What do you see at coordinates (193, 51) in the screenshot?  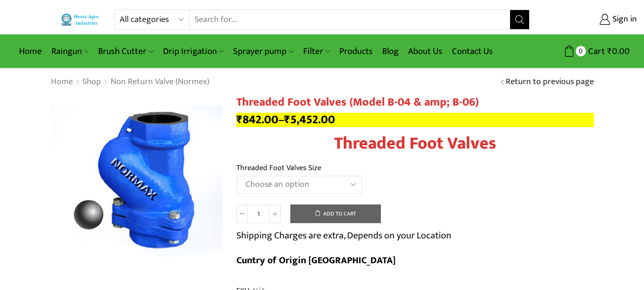 I see `a: Drip Irrigation` at bounding box center [193, 51].